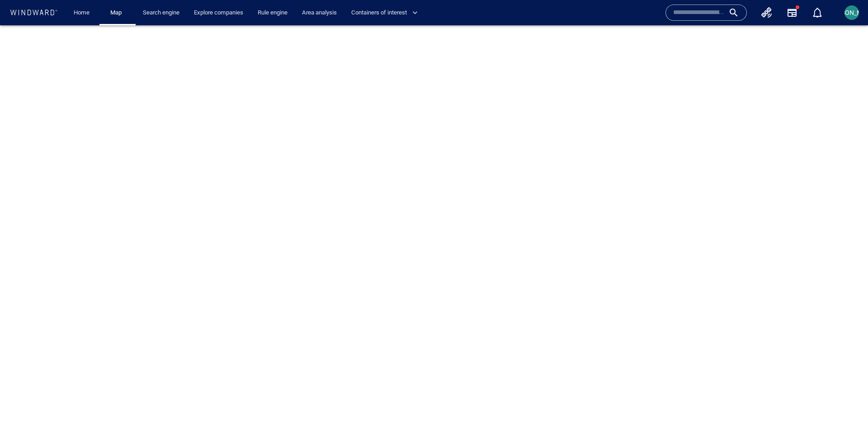 The height and width of the screenshot is (435, 868). Describe the element at coordinates (118, 13) in the screenshot. I see `button: Map` at that location.